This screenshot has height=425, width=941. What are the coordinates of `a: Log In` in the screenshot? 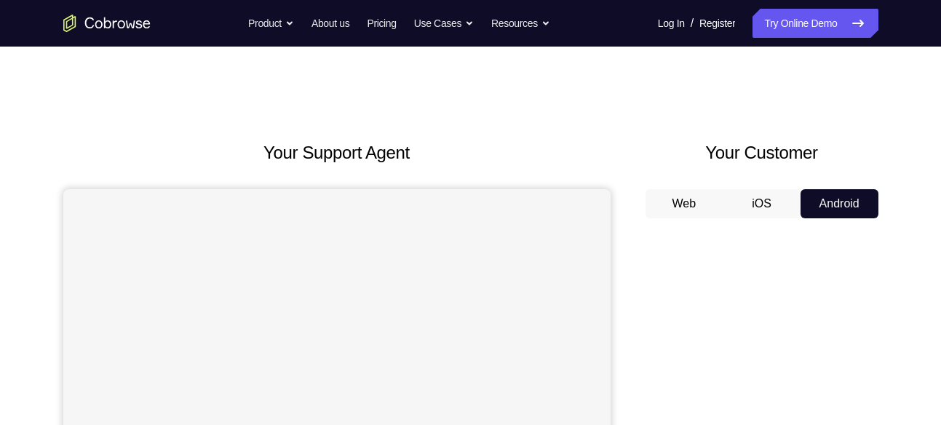 It's located at (671, 23).